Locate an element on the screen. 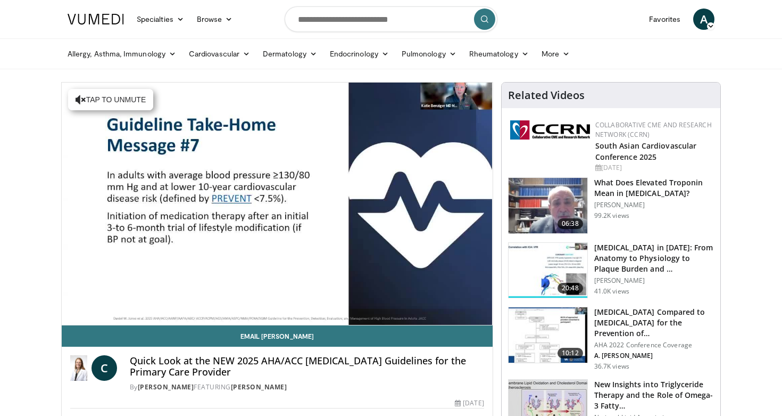 This screenshot has width=782, height=416. div: By FEATURING is located at coordinates (307, 387).